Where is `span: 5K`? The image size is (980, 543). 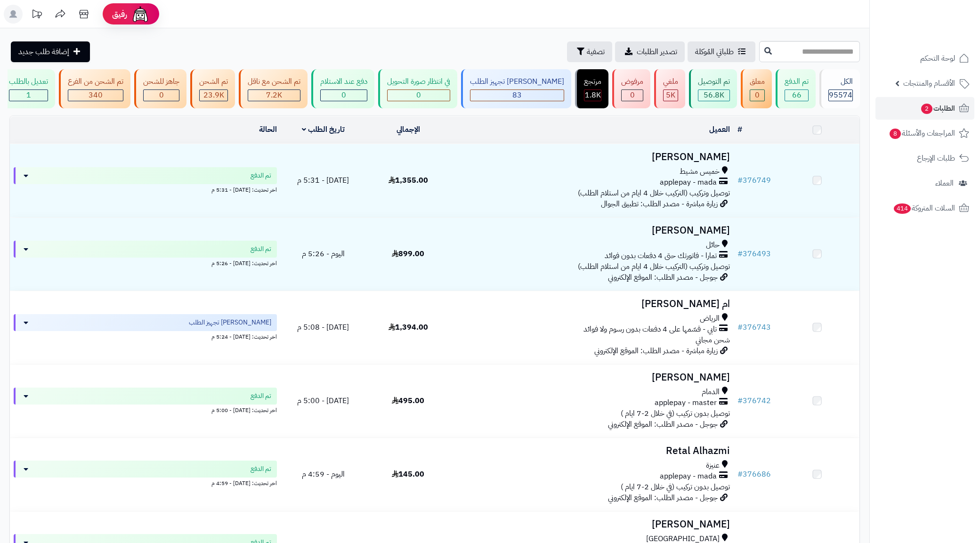
span: 5K is located at coordinates (671, 95).